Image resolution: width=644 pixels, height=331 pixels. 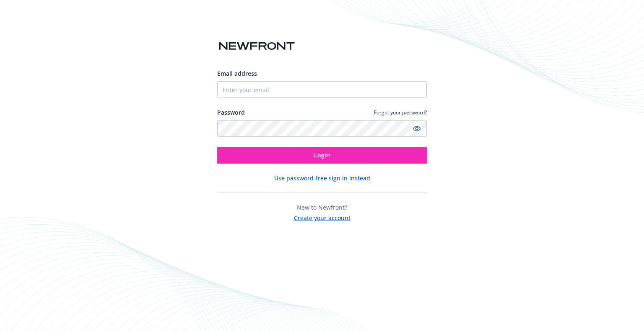 I want to click on button: Use password-free sign in instead, so click(x=322, y=178).